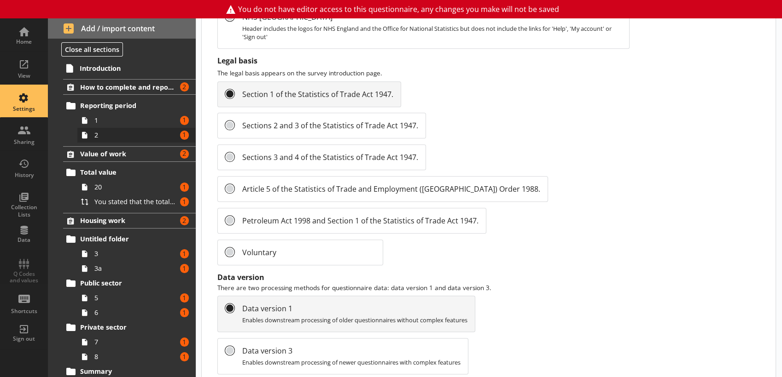  Describe the element at coordinates (230, 308) in the screenshot. I see `input: Data version 1Enables downstream processing of older questionnaires without complex features` at that location.